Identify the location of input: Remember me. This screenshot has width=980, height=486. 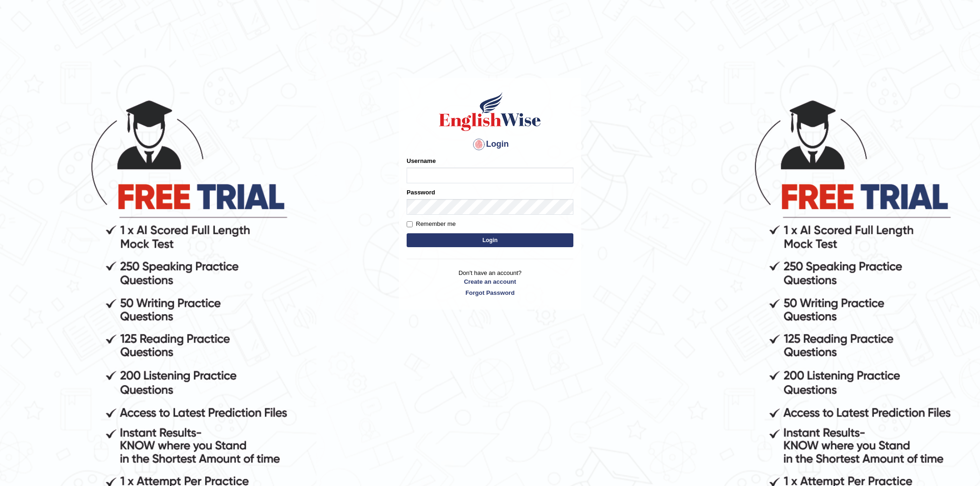
(410, 224).